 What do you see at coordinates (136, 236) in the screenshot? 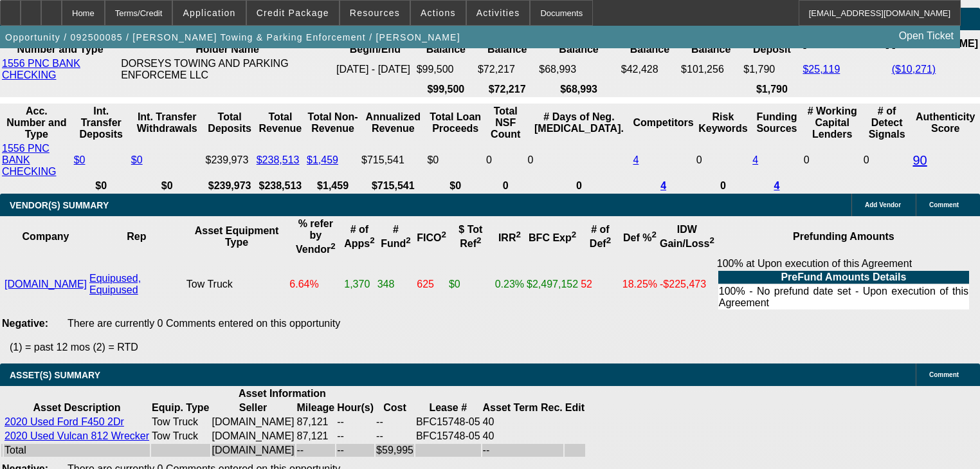
I see `b: Rep` at bounding box center [136, 236].